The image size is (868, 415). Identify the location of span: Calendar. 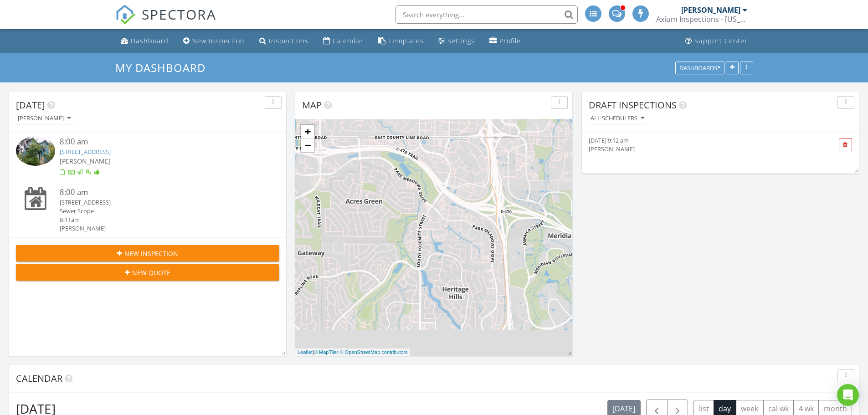
(39, 379).